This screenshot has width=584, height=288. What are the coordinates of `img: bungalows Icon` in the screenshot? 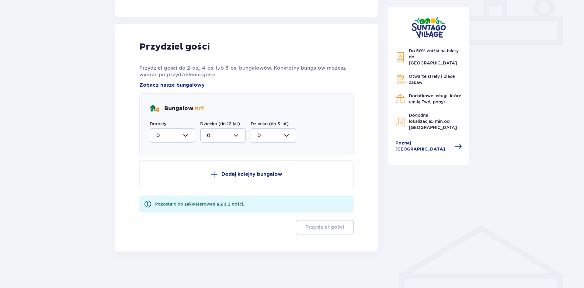 It's located at (154, 109).